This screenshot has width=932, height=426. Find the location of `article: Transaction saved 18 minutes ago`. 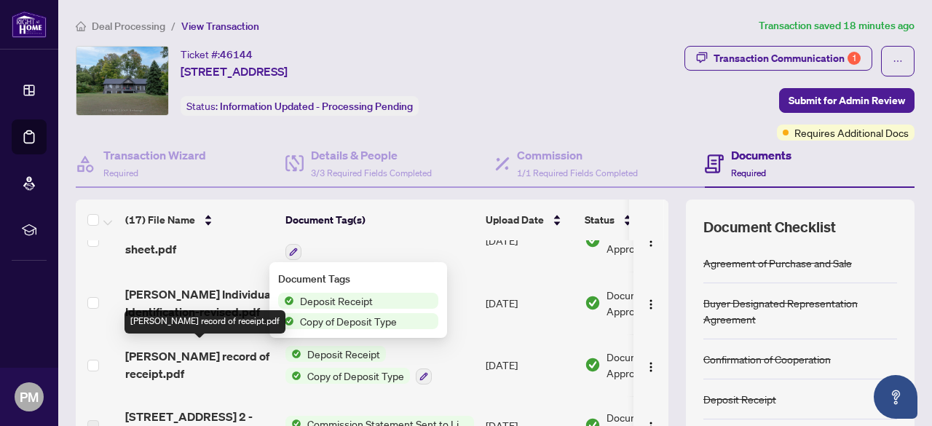

article: Transaction saved 18 minutes ago is located at coordinates (836, 25).